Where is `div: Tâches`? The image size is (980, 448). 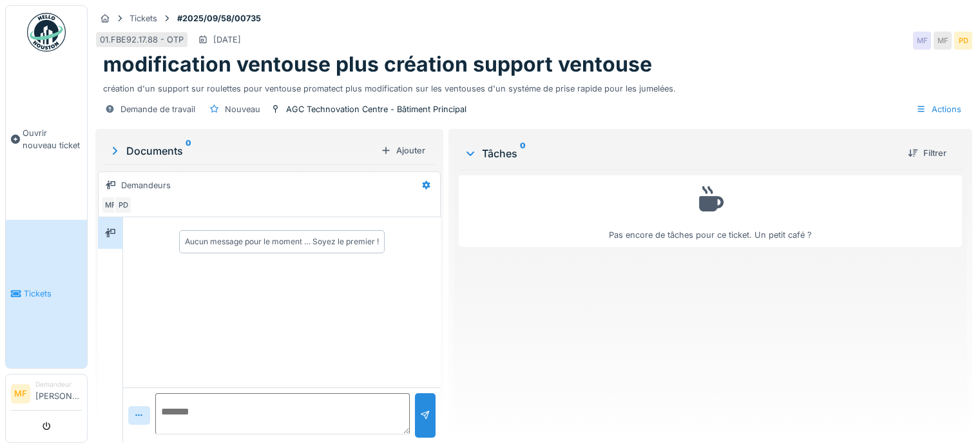 div: Tâches is located at coordinates (680, 154).